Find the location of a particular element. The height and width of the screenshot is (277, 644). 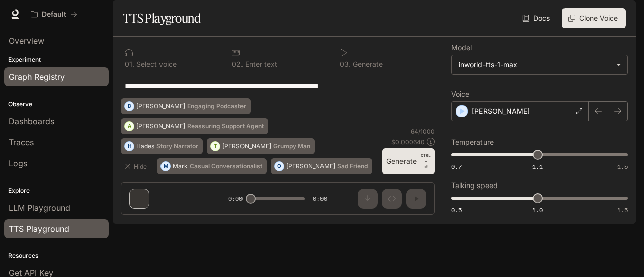

a: Docs is located at coordinates (537, 18).